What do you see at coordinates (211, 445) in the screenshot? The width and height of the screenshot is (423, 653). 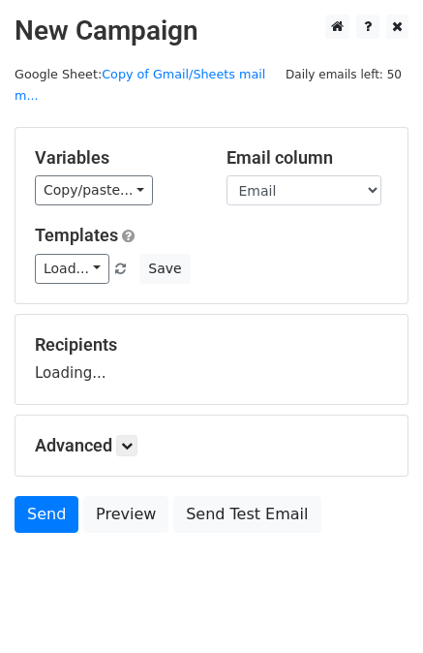 I see `h5: Advanced` at bounding box center [211, 445].